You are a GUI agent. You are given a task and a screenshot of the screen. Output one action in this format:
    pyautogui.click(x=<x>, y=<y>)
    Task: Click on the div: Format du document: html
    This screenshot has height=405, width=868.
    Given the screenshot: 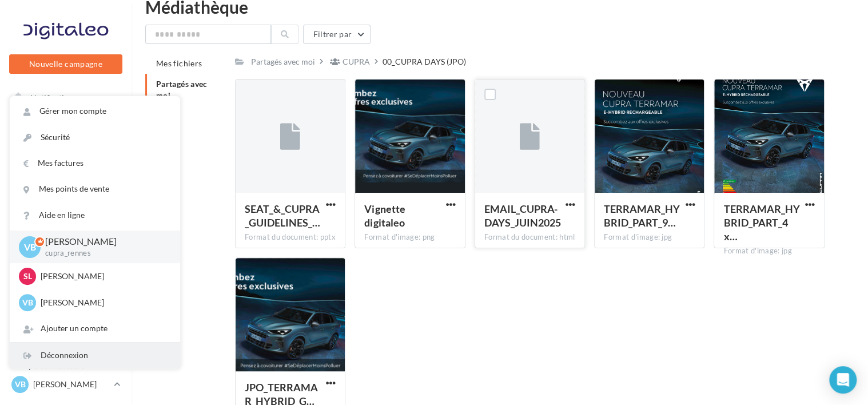 What is the action you would take?
    pyautogui.click(x=530, y=238)
    